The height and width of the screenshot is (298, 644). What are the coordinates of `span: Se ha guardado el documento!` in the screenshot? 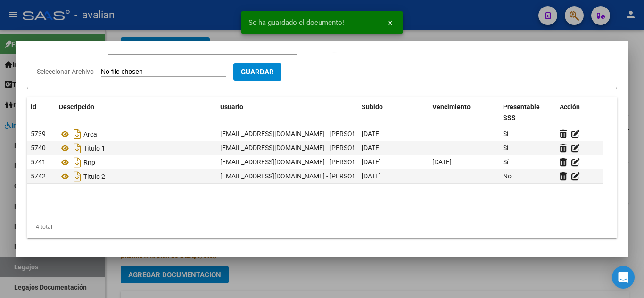 It's located at (296, 23).